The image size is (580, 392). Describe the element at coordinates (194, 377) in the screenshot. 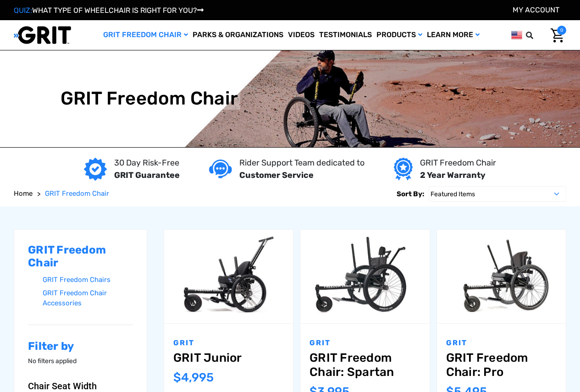

I see `span: $4,995` at that location.